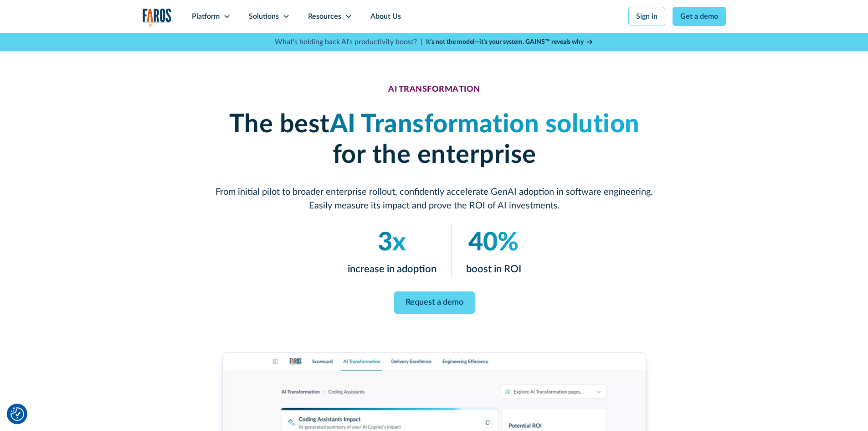 The image size is (868, 431). What do you see at coordinates (157, 18) in the screenshot?
I see `img: Logo of the analytics and reporting company Faros.` at bounding box center [157, 18].